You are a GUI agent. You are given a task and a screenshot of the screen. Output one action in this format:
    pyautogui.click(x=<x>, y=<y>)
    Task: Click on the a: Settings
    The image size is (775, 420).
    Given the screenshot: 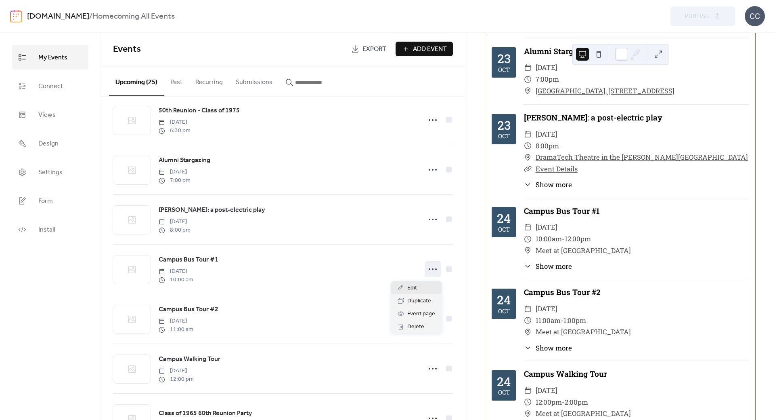 What is the action you would take?
    pyautogui.click(x=50, y=172)
    